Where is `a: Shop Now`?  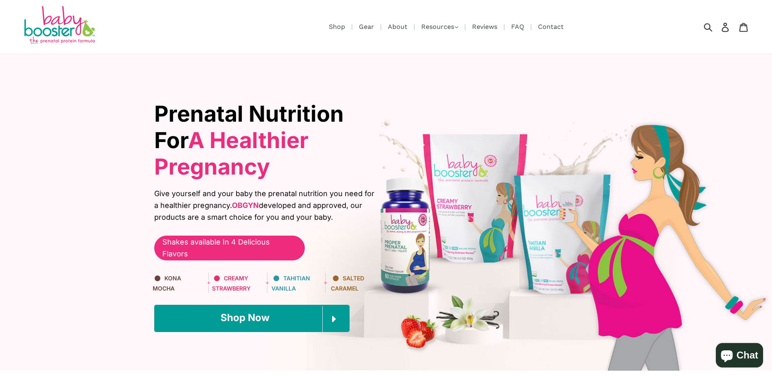 a: Shop Now is located at coordinates (252, 318).